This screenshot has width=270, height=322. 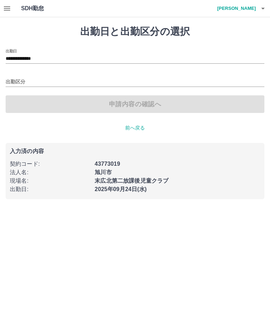 I want to click on b: 末広北第二放課後児童クラブ, so click(x=132, y=181).